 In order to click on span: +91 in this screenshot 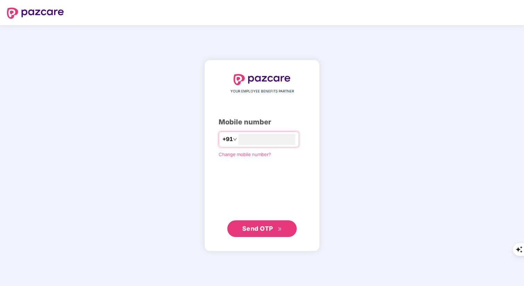, I will do `click(228, 139)`.